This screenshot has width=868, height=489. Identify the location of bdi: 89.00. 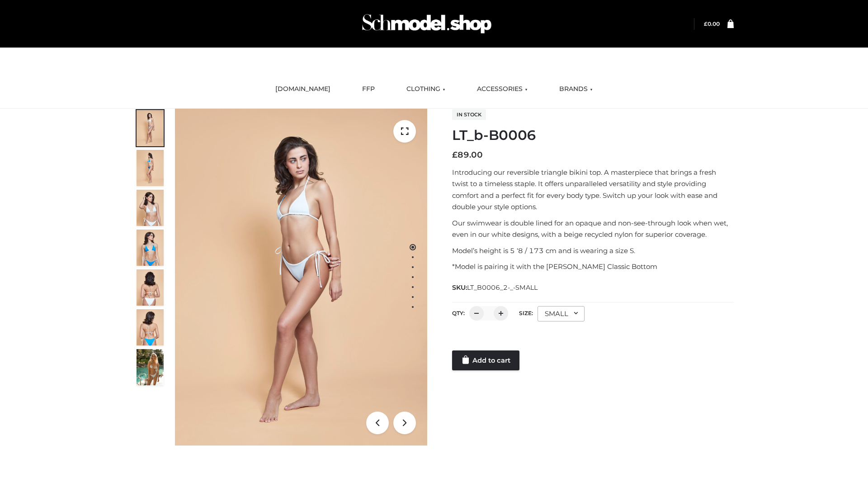
(468, 155).